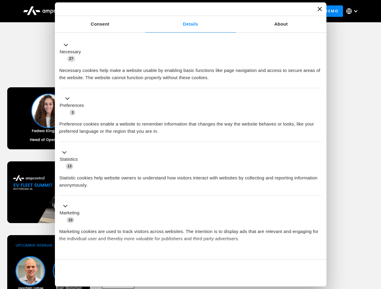 The image size is (381, 289). Describe the element at coordinates (72, 52) in the screenshot. I see `button: Necessary (27)` at that location.